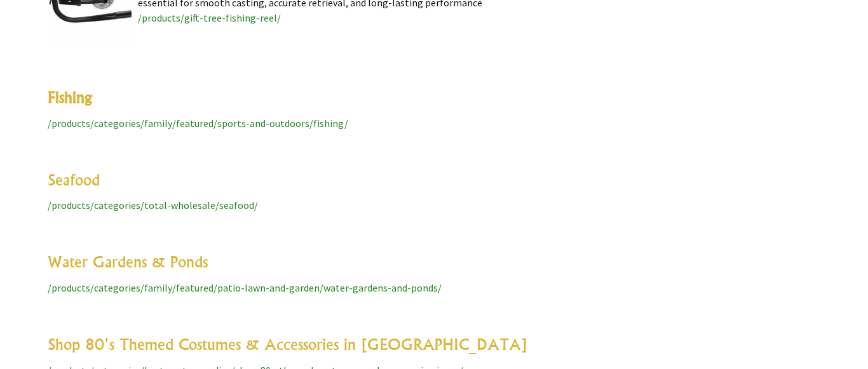 This screenshot has height=369, width=868. What do you see at coordinates (153, 206) in the screenshot?
I see `span: /products/categories/total-wholesale/seafood/` at bounding box center [153, 206].